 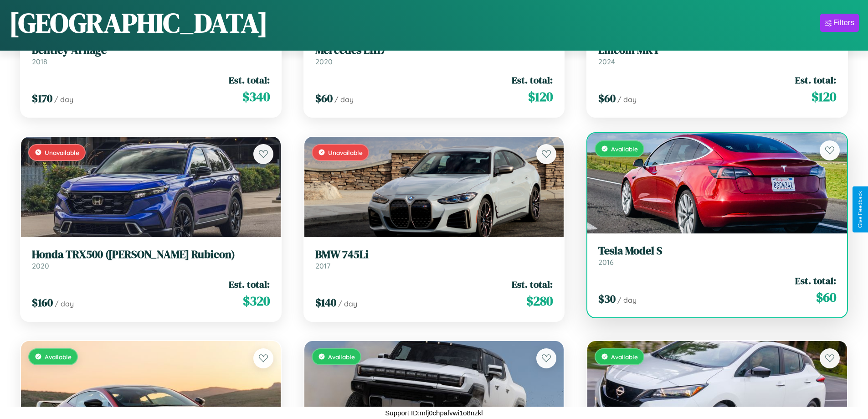 I want to click on span: $ 280, so click(x=539, y=301).